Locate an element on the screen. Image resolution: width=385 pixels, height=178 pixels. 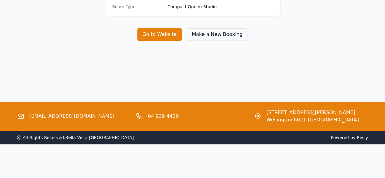
a: Go to Website is located at coordinates (162, 34).